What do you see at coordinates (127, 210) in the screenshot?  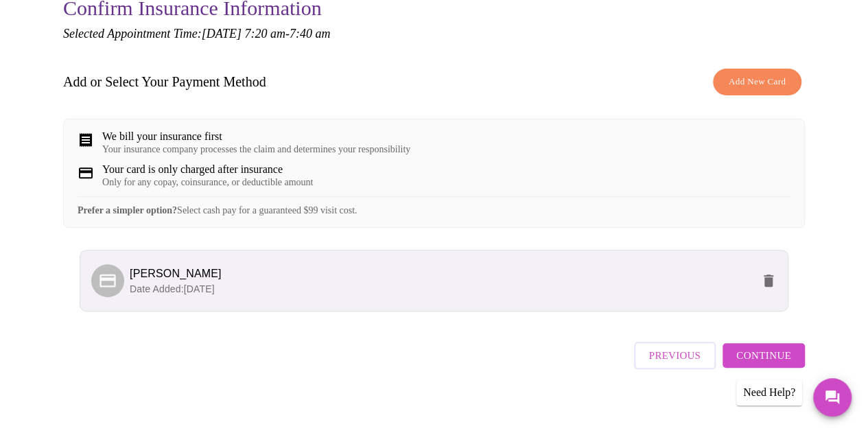 I see `strong: Prefer a simpler option?` at bounding box center [127, 210].